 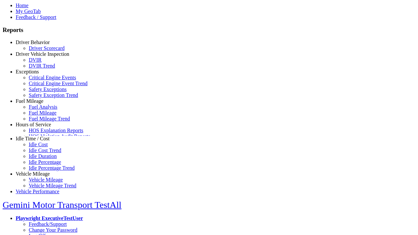 I want to click on a: Vehicle Performance, so click(x=38, y=192).